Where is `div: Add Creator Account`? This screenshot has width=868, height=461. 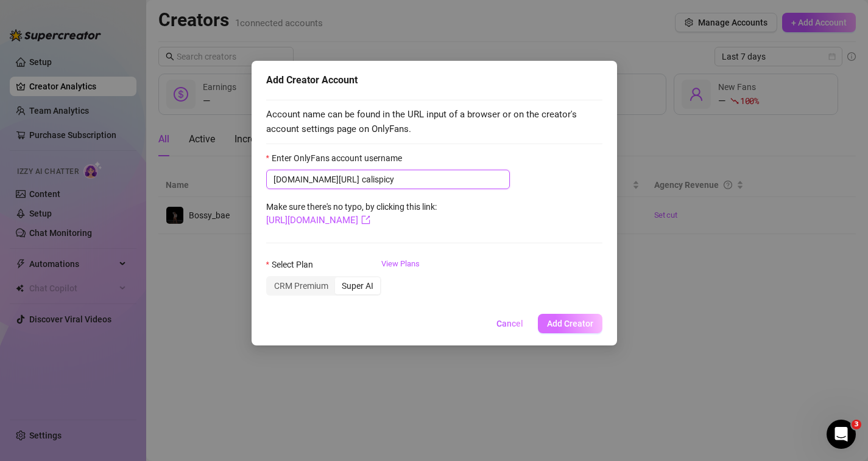
div: Add Creator Account is located at coordinates (435, 80).